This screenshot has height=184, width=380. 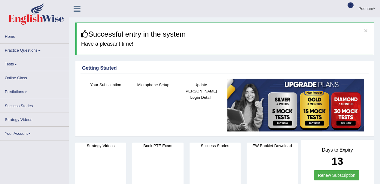 I want to click on h4: Strategy Videos, so click(x=101, y=146).